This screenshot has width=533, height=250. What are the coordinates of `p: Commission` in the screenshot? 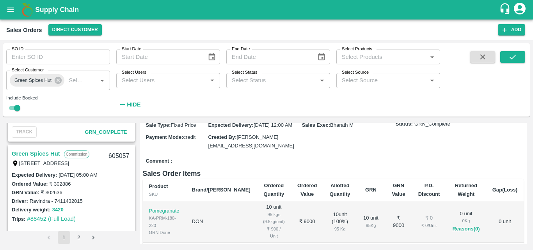 It's located at (76, 154).